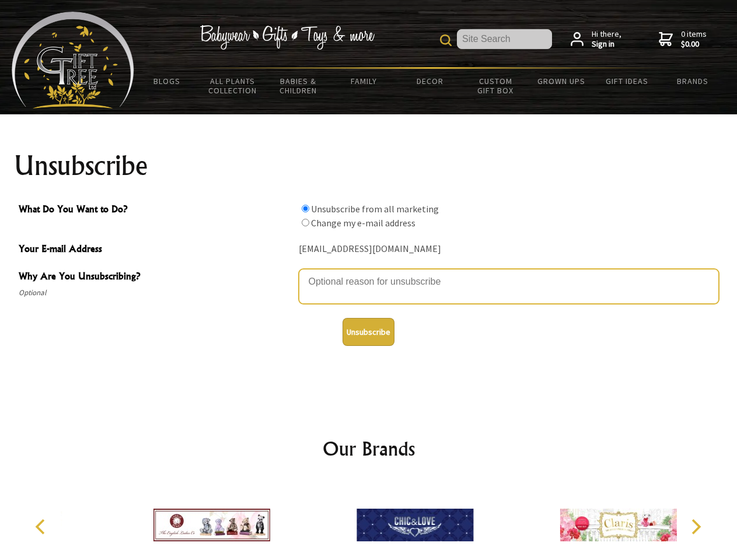 The width and height of the screenshot is (737, 560). Describe the element at coordinates (561, 81) in the screenshot. I see `a: Grown Ups` at that location.